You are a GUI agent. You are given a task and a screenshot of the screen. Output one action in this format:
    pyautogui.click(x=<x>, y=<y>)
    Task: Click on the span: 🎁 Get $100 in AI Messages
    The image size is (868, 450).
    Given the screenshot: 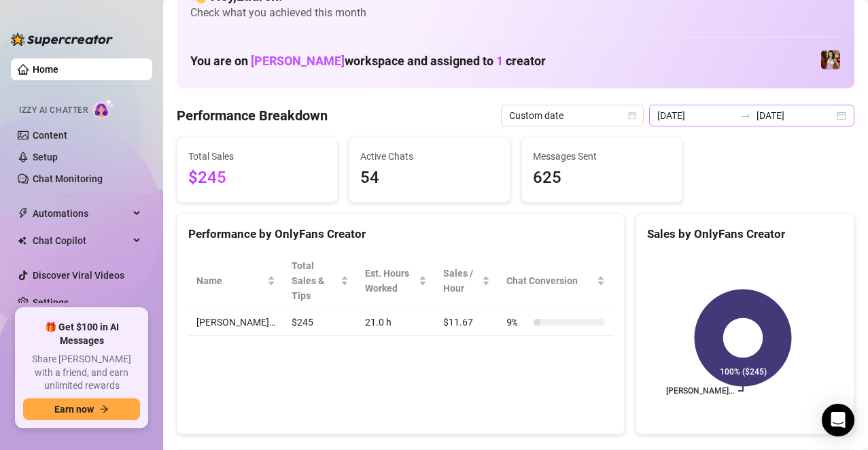 What is the action you would take?
    pyautogui.click(x=81, y=333)
    